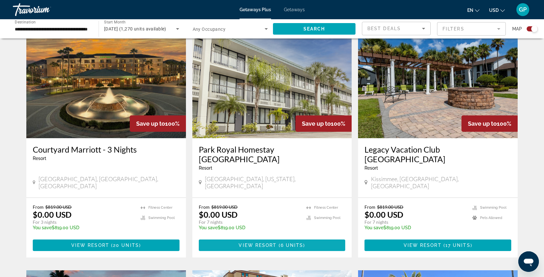  I want to click on mat-select: Sort by, so click(396, 29).